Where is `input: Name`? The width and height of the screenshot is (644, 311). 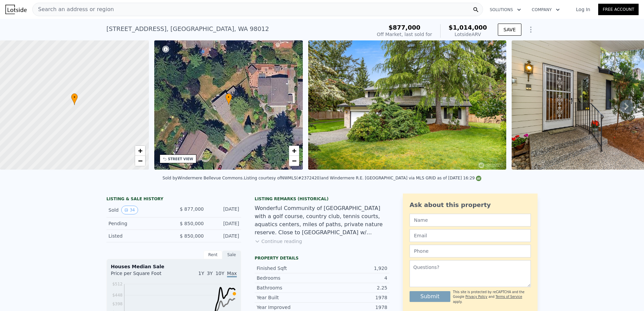 input: Name is located at coordinates (470, 220).